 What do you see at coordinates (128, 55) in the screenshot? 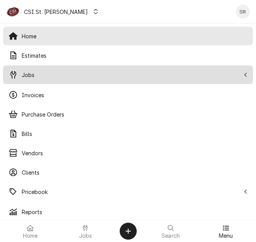
I see `a: Estimates` at bounding box center [128, 55].